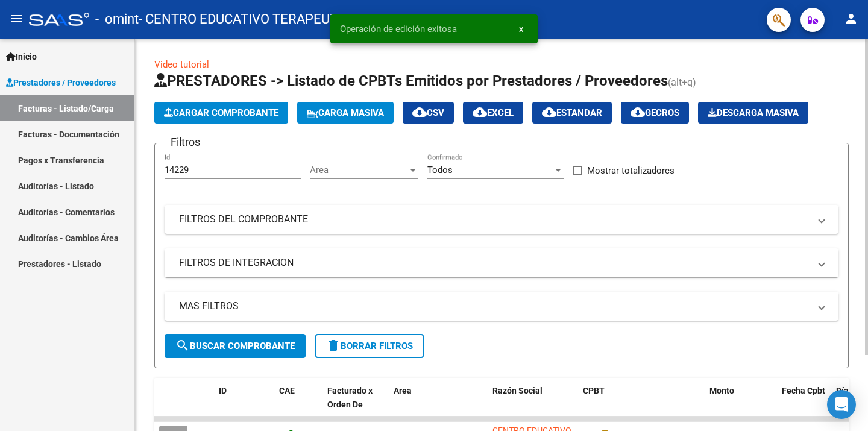  I want to click on span: (alt+q), so click(682, 82).